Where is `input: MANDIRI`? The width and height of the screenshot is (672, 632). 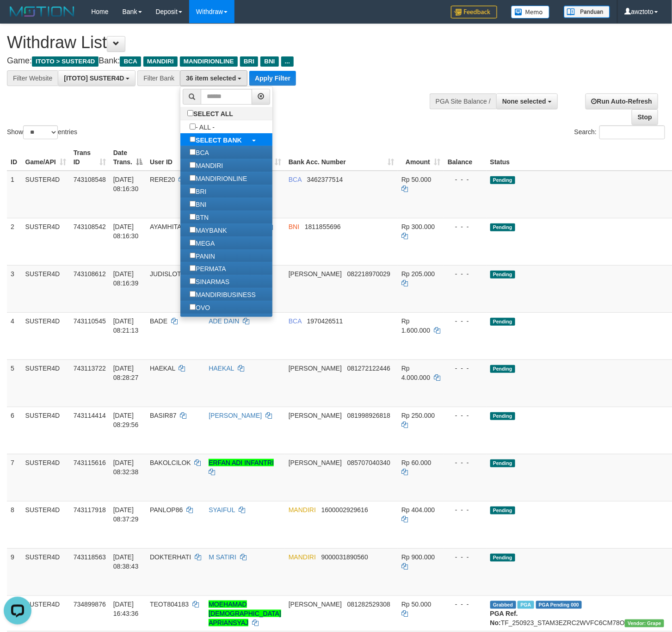
input: MANDIRI is located at coordinates (192, 165).